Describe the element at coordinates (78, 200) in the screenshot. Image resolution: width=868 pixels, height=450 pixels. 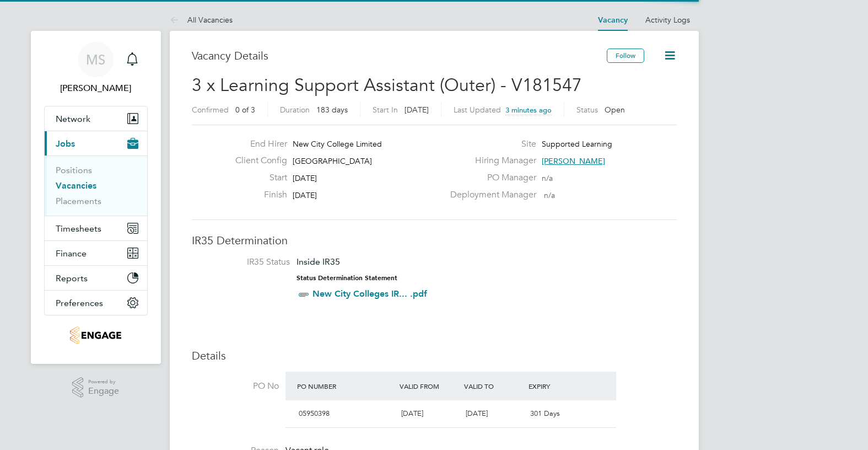
I see `a: Placements` at that location.